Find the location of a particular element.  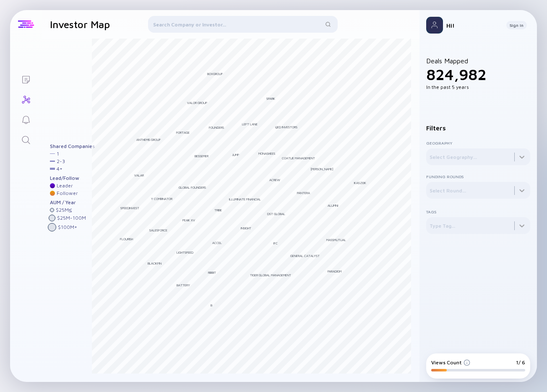

div: Bessemer is located at coordinates (202, 156).